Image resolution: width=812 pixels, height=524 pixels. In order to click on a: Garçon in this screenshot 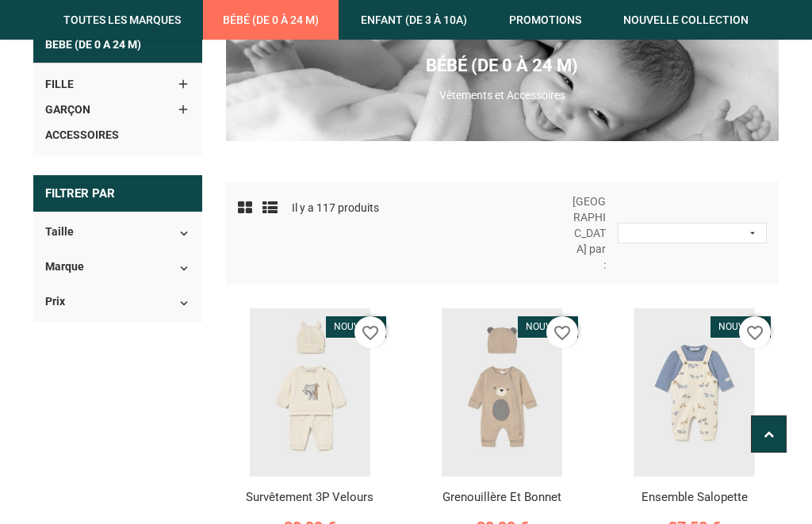, I will do `click(118, 109)`.